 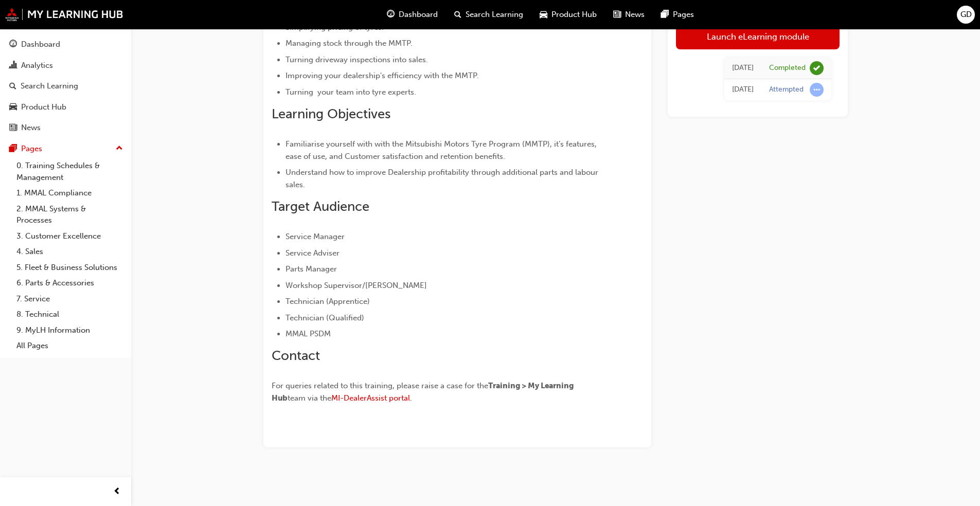 What do you see at coordinates (494, 15) in the screenshot?
I see `span: Search Learning` at bounding box center [494, 15].